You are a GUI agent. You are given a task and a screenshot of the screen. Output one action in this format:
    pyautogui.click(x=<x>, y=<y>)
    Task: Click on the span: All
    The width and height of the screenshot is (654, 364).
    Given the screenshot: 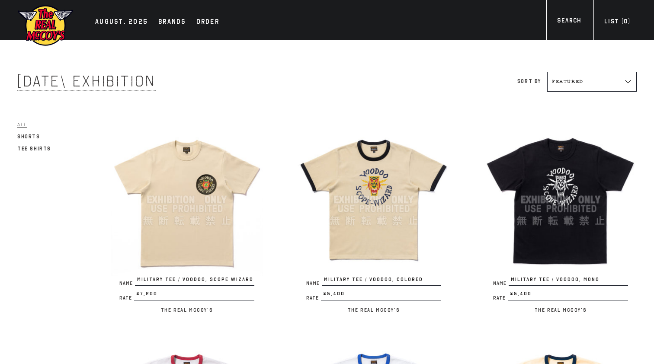 What is the action you would take?
    pyautogui.click(x=22, y=125)
    